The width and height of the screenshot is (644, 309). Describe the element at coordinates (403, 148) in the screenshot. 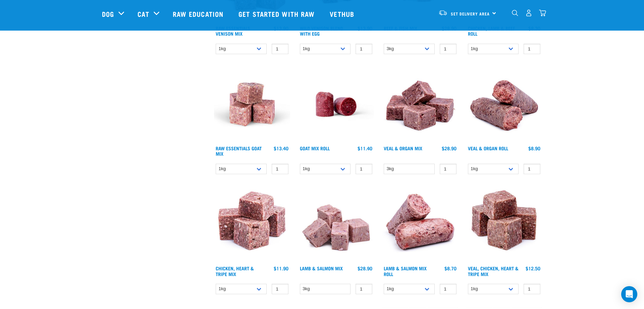

I see `a: Veal & Organ Mix` at that location.